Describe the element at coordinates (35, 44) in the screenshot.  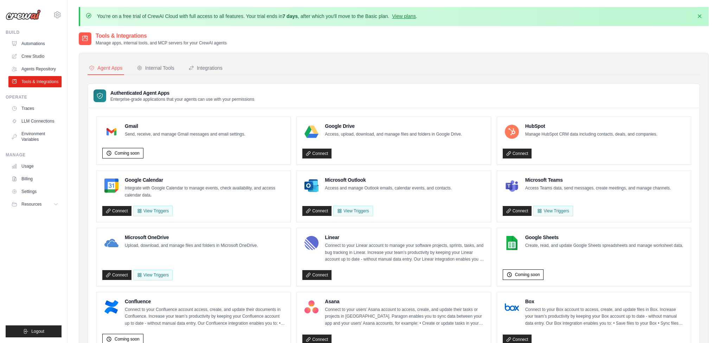
I see `a: Automations` at that location.